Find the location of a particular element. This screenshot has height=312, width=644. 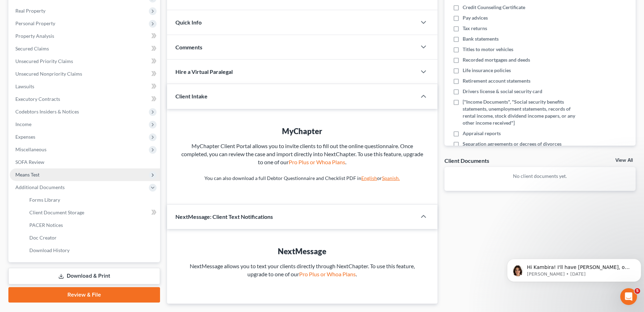

a: PACER Notices is located at coordinates (92, 225).